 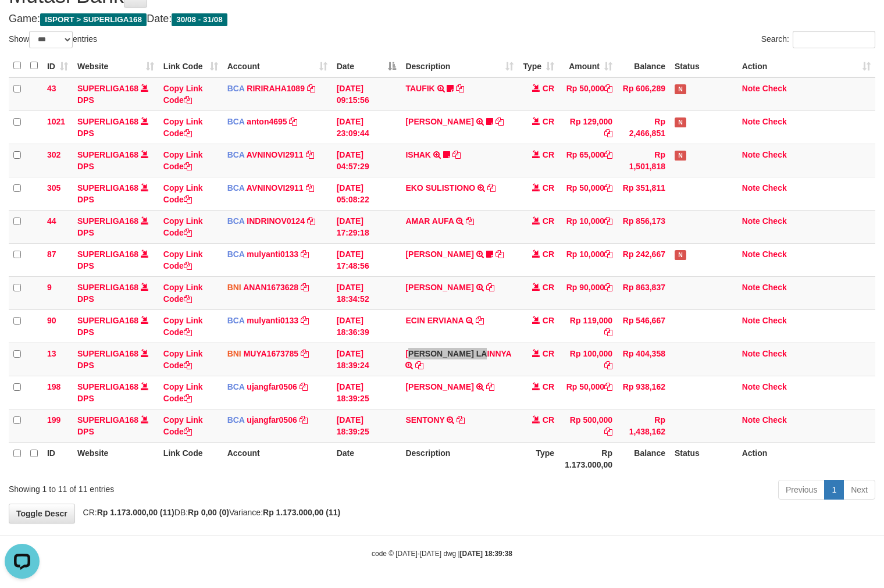 What do you see at coordinates (270, 287) in the screenshot?
I see `a: ANAN1673628` at bounding box center [270, 287].